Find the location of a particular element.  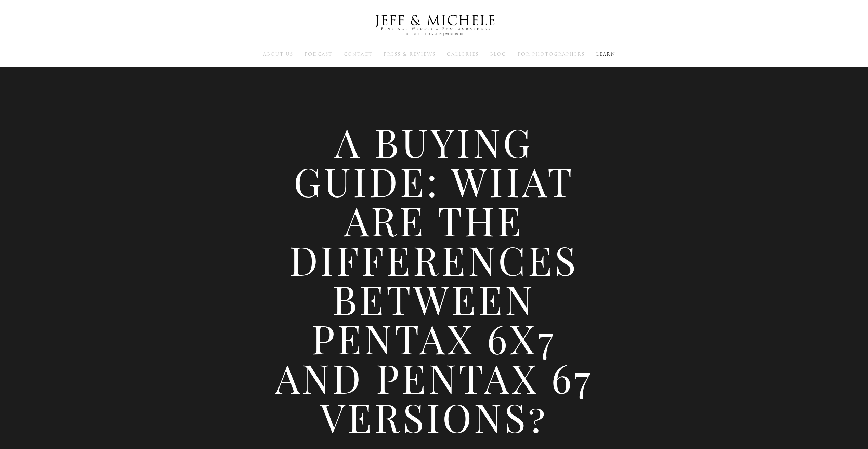

span: Contact is located at coordinates (358, 54).